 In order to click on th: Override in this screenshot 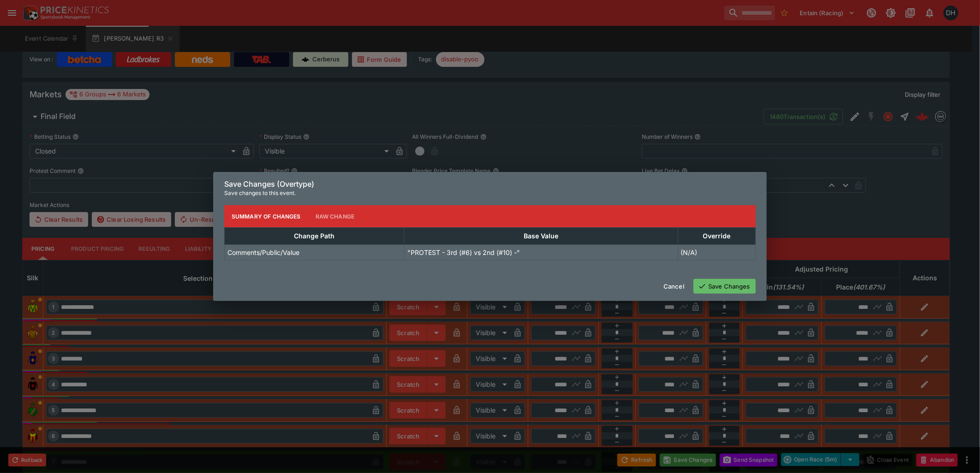, I will do `click(717, 236)`.